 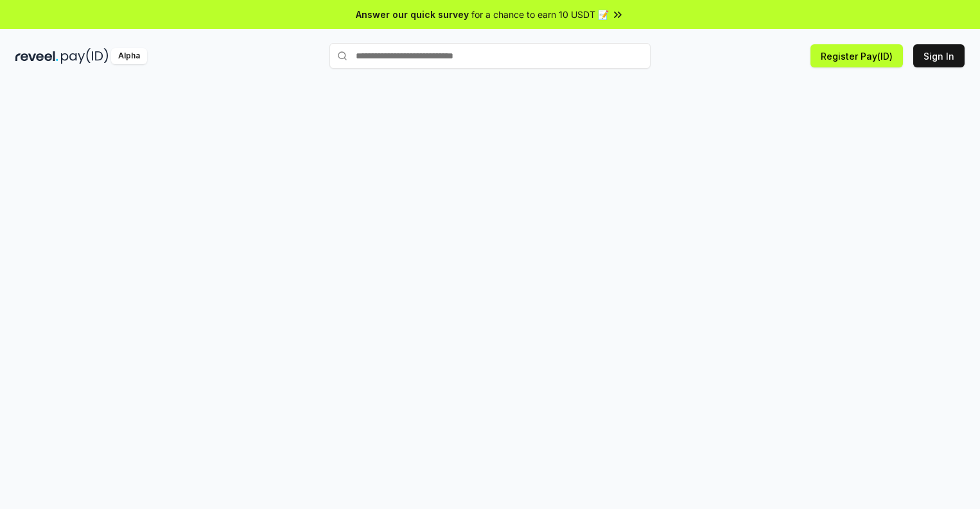 What do you see at coordinates (939, 56) in the screenshot?
I see `button: Sign In` at bounding box center [939, 56].